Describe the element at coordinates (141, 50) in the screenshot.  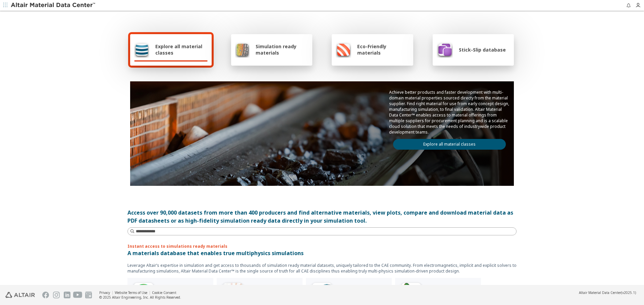
I see `img: Explore all material classes` at that location.